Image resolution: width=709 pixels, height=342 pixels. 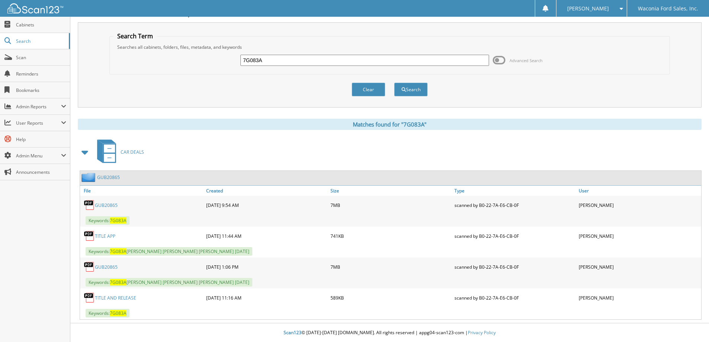 What do you see at coordinates (41, 90) in the screenshot?
I see `span: Bookmarks` at bounding box center [41, 90].